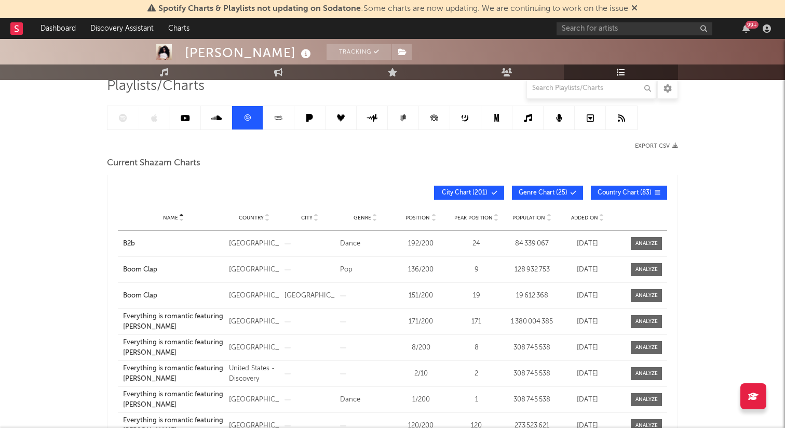 The height and width of the screenshot is (428, 785). Describe the element at coordinates (418, 218) in the screenshot. I see `span: Position` at that location.